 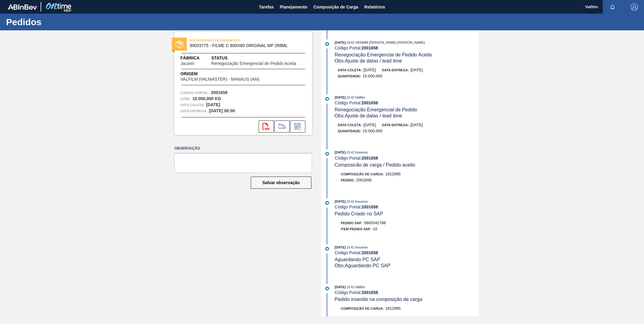 What do you see at coordinates (282, 126) in the screenshot?
I see `div: Ir para Composição de Carga` at bounding box center [282, 126].